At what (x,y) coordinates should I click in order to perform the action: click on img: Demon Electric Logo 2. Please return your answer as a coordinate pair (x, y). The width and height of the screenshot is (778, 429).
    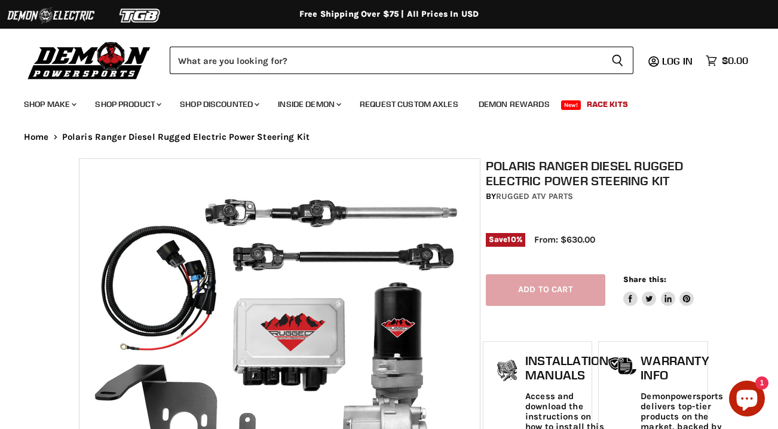
    Looking at the image, I should click on (51, 16).